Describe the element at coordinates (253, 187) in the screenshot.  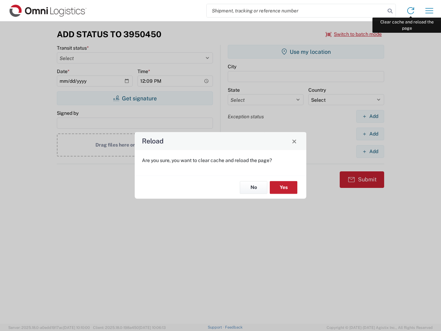
I see `button: No` at that location.